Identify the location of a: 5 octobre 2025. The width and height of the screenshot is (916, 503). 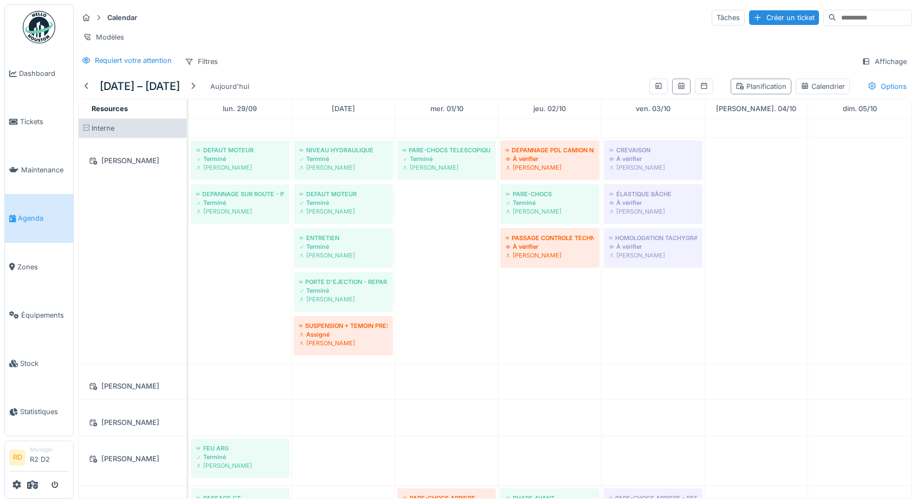
(859, 108).